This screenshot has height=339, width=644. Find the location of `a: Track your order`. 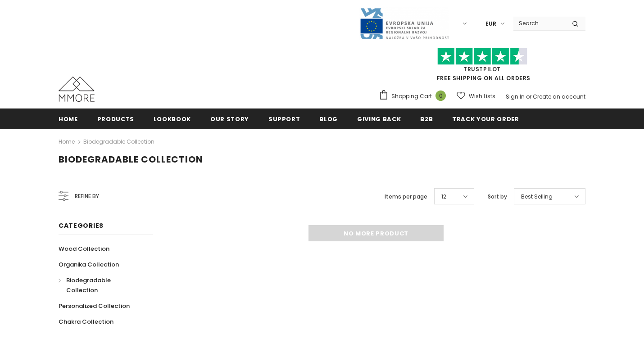

a: Track your order is located at coordinates (486, 118).